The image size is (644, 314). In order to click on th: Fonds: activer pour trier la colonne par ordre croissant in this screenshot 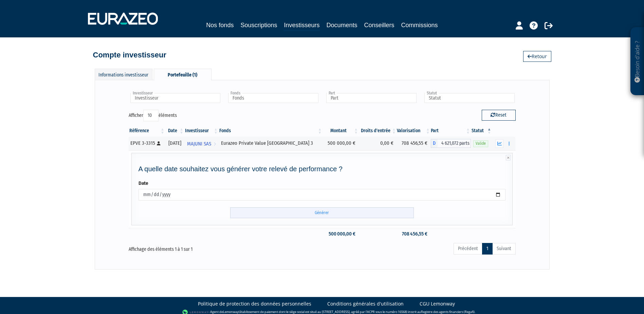, I will do `click(270, 131)`.